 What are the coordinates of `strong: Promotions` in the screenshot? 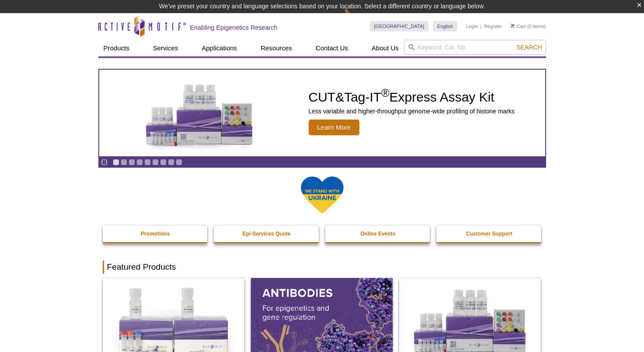 It's located at (155, 234).